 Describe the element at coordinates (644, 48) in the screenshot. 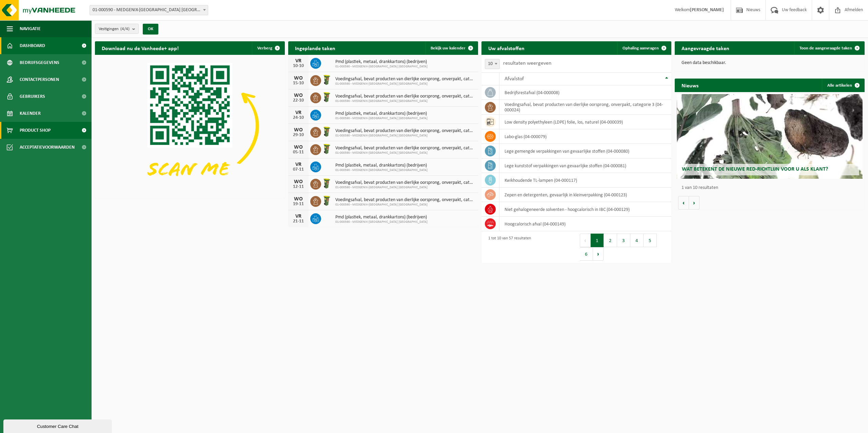

I see `a: Ophaling aanvragen` at that location.